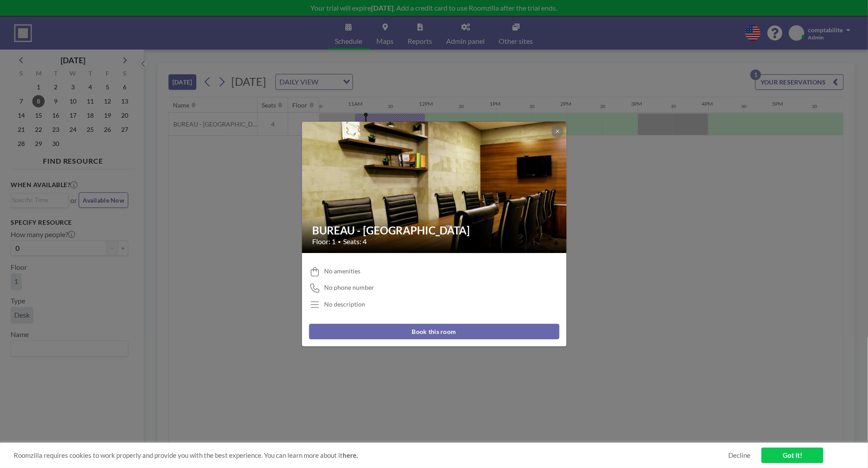 The height and width of the screenshot is (468, 868). I want to click on button: Book this room, so click(434, 331).